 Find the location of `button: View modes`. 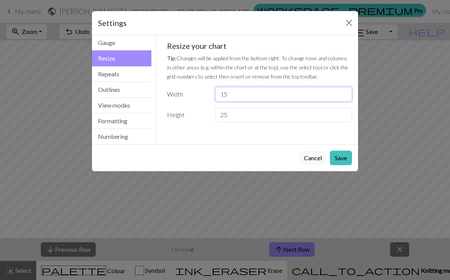

button: View modes is located at coordinates (122, 105).